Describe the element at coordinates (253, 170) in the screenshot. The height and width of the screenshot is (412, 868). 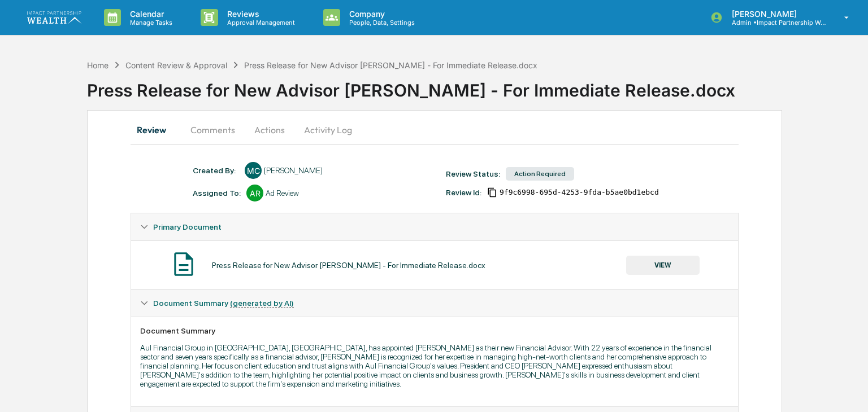
I see `div: MC` at that location.